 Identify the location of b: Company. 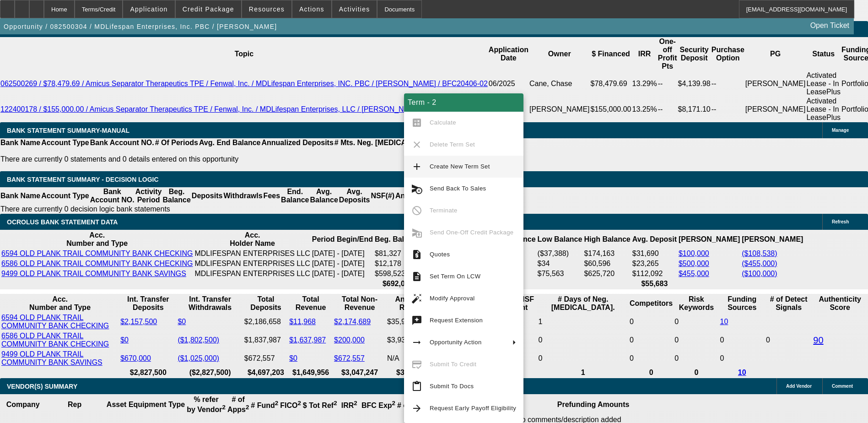
(23, 404).